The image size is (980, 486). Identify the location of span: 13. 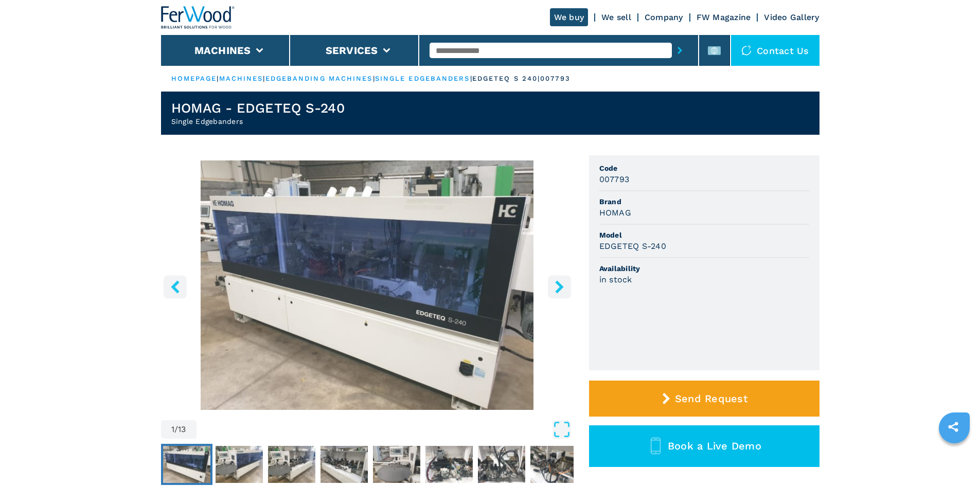
(182, 429).